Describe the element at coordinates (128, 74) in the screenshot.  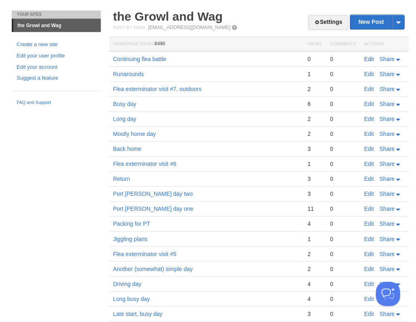
I see `a: Runarounds` at that location.